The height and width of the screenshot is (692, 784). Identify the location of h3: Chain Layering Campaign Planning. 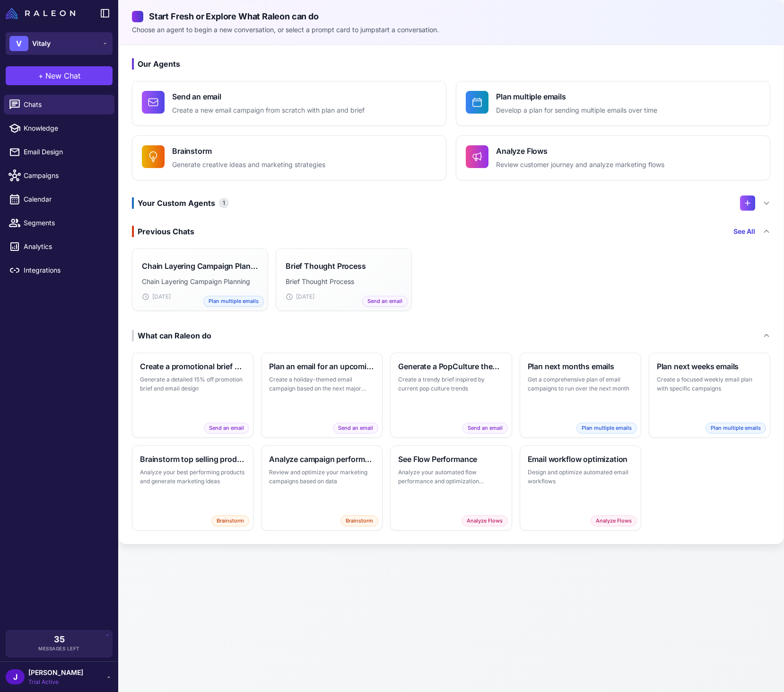
(200, 266).